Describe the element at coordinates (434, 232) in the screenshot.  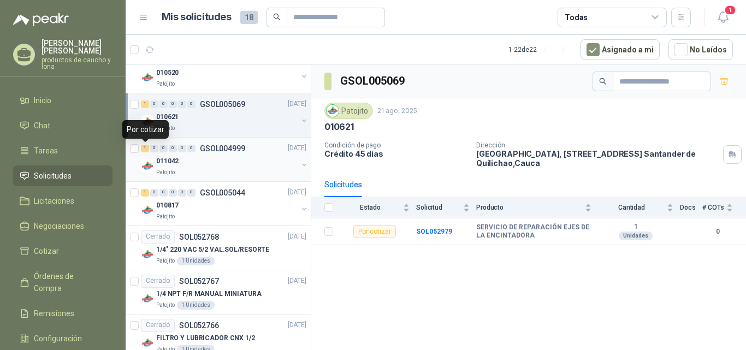
I see `b: SOL052979` at that location.